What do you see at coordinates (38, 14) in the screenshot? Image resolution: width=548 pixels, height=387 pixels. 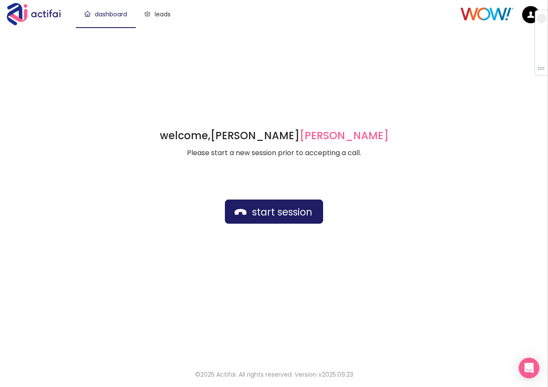 I see `img: Actifai Logo` at bounding box center [38, 14].